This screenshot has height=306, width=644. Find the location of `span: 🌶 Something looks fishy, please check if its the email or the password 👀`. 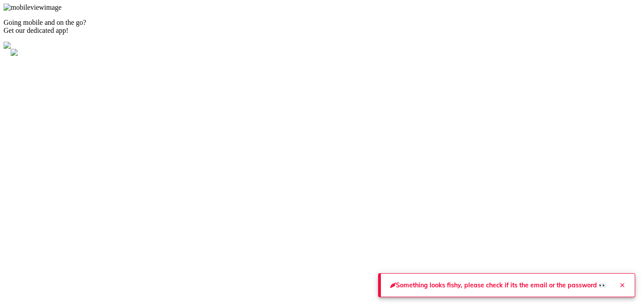

span: 🌶 Something looks fishy, please check if its the email or the password 👀 is located at coordinates (498, 285).